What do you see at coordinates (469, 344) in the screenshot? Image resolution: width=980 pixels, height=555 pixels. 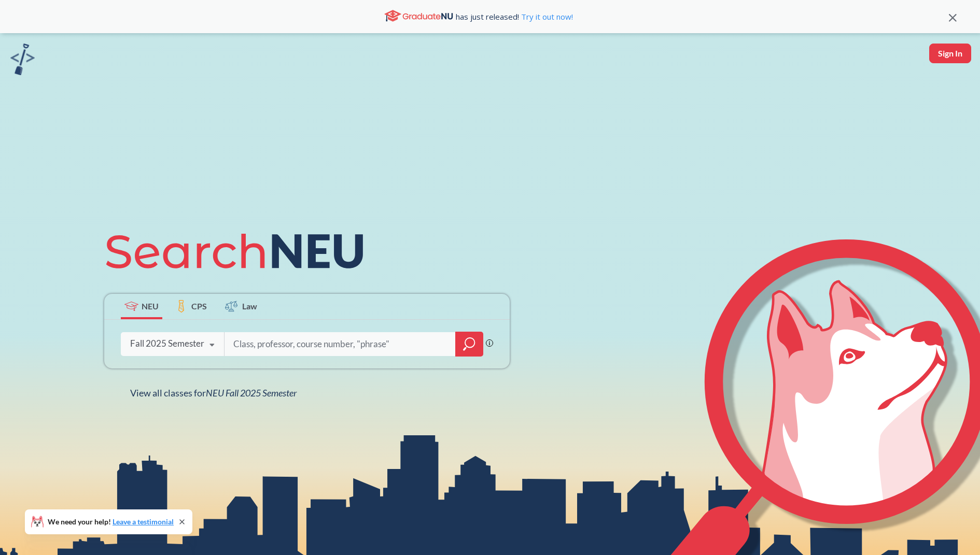 I see `div: magnifying glass` at bounding box center [469, 344].